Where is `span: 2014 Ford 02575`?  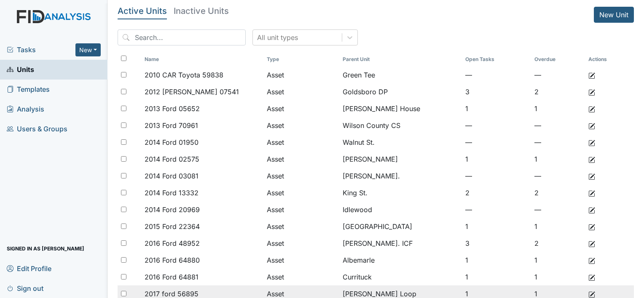 span: 2014 Ford 02575 is located at coordinates (172, 159).